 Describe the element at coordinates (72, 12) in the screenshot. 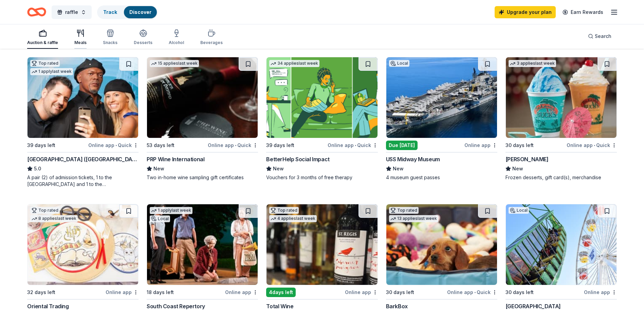

I see `span: raffle` at that location.